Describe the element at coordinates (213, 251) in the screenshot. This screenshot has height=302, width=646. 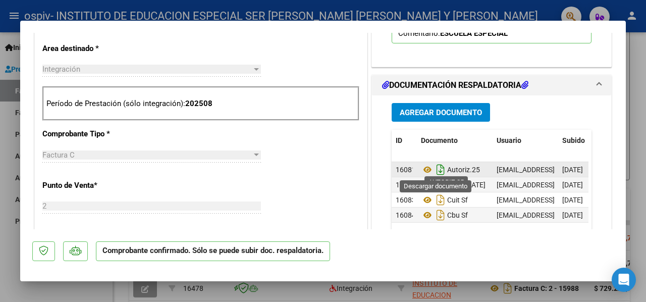
I see `p: Comprobante confirmado. Sólo se puede subir doc. respaldatoria.` at that location.